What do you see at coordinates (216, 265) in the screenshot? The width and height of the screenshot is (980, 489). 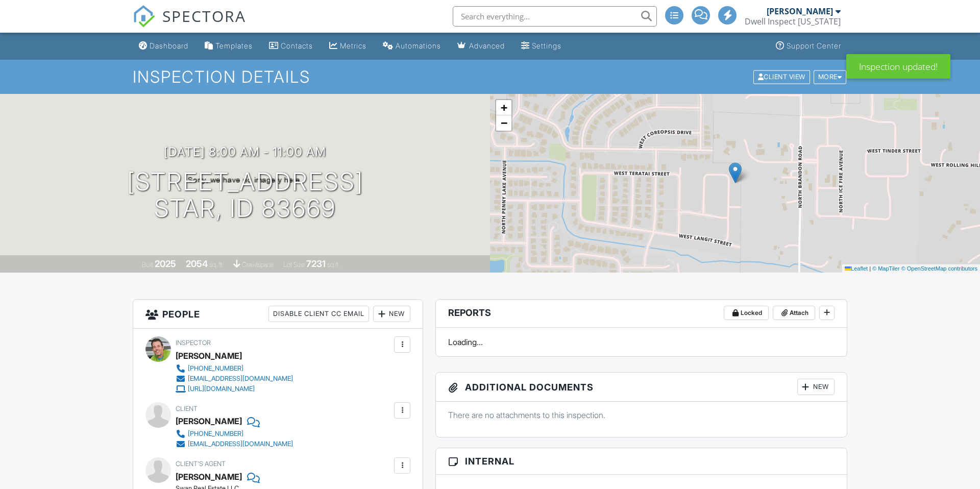 I see `span: sq. ft.` at bounding box center [216, 265].